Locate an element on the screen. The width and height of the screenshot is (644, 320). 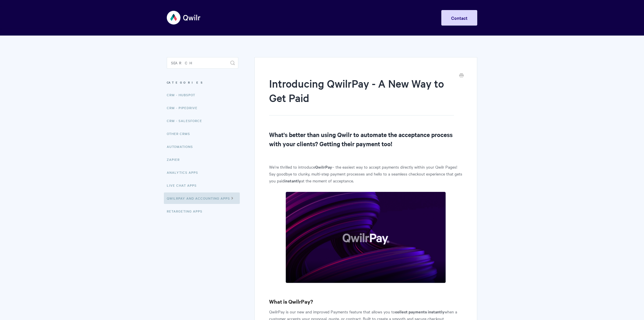
strong: instantly is located at coordinates (292, 181).